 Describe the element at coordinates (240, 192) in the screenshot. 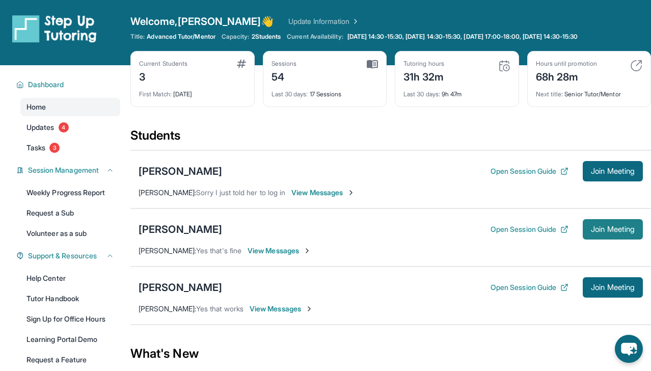

I see `span: Sorry I just told her to log in` at that location.